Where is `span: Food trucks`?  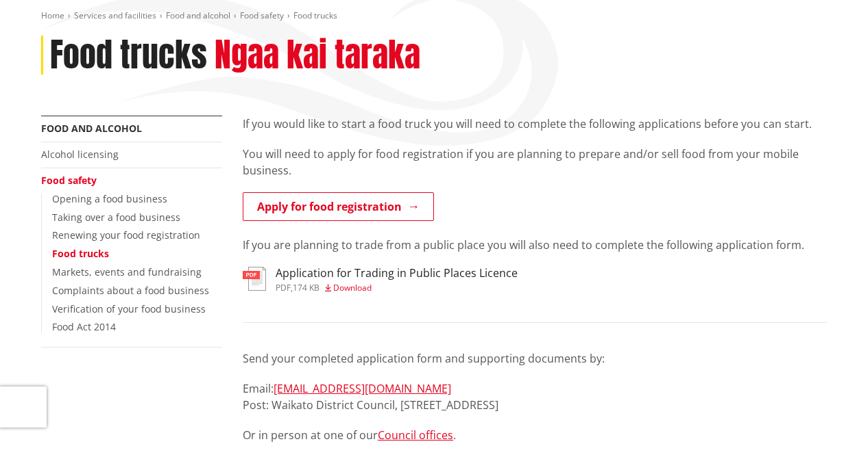
span: Food trucks is located at coordinates (315, 15).